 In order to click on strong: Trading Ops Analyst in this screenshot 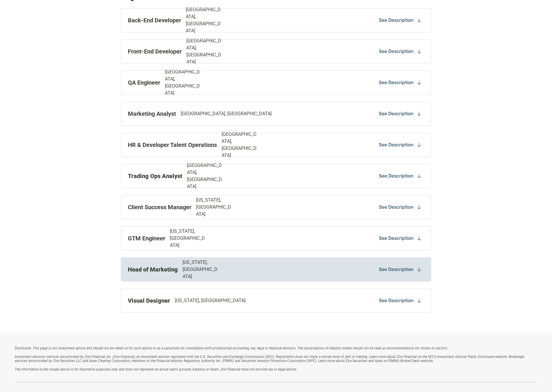, I will do `click(155, 176)`.